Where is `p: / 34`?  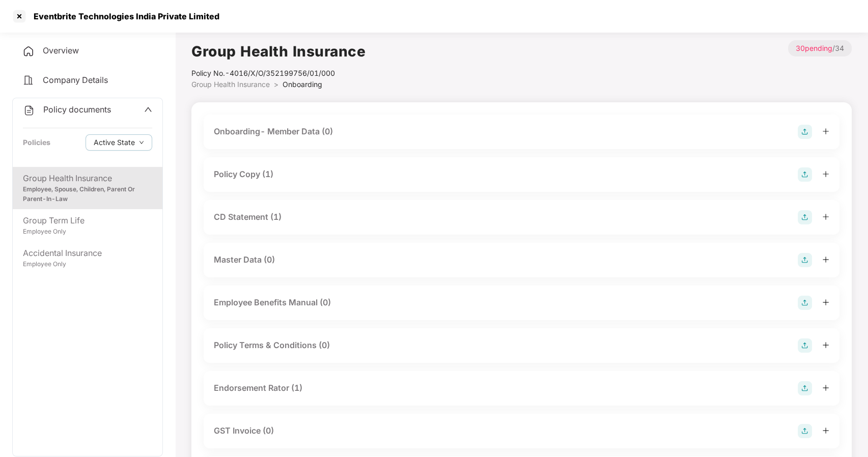 p: / 34 is located at coordinates (820, 48).